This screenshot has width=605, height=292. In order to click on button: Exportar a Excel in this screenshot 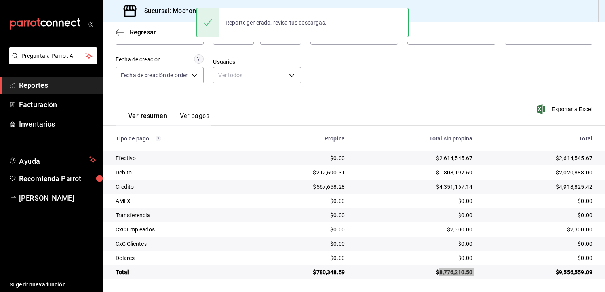, I will do `click(565, 109)`.